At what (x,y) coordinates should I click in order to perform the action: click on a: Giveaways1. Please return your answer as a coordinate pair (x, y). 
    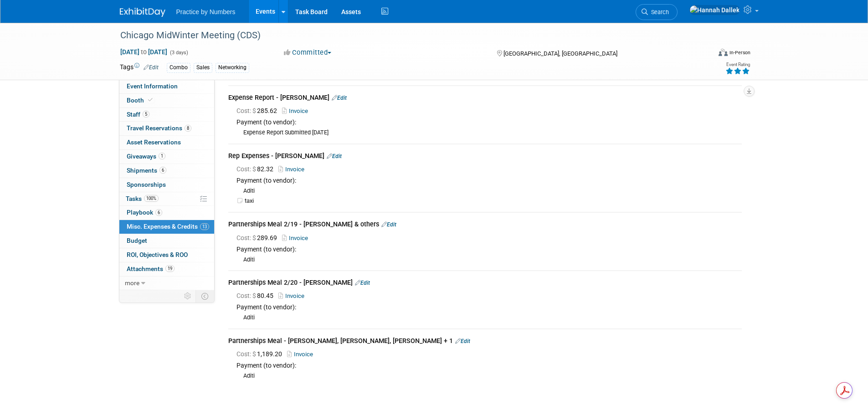
    Looking at the image, I should click on (166, 156).